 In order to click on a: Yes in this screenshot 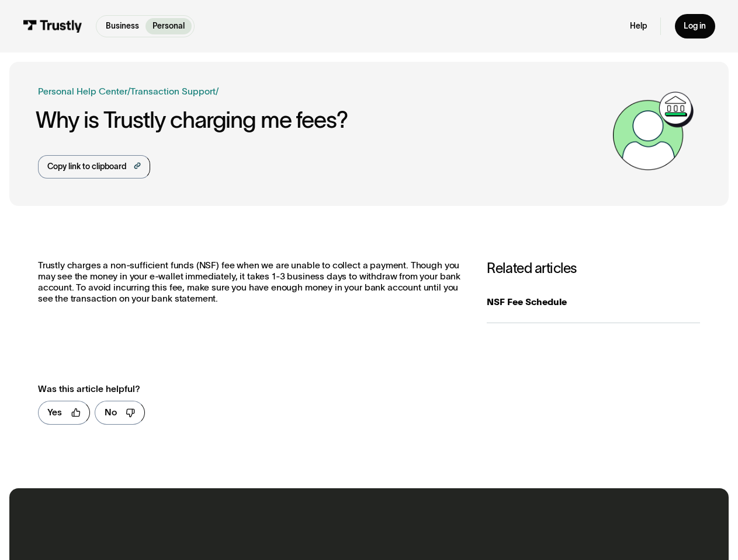, I will do `click(64, 413)`.